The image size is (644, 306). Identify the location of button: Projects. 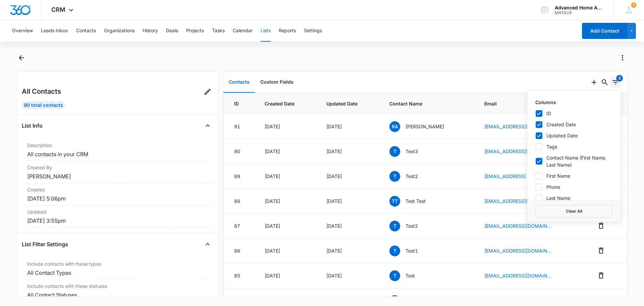
(195, 31).